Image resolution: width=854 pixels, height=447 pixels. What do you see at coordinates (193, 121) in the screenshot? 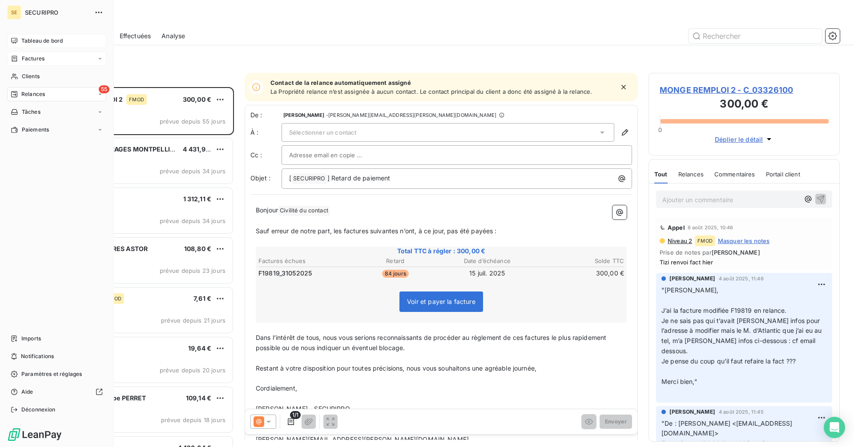
I see `span: prévue depuis 55 jours` at bounding box center [193, 121].